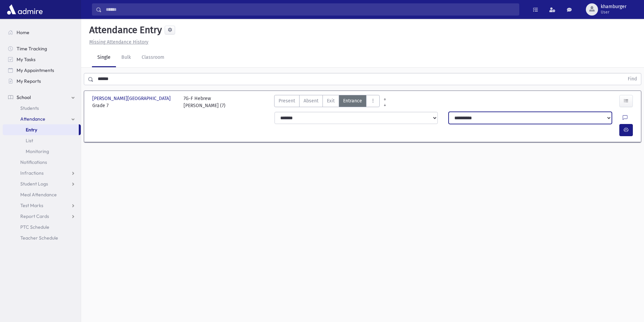 Image resolution: width=644 pixels, height=322 pixels. What do you see at coordinates (39, 238) in the screenshot?
I see `span: Teacher Schedule` at bounding box center [39, 238].